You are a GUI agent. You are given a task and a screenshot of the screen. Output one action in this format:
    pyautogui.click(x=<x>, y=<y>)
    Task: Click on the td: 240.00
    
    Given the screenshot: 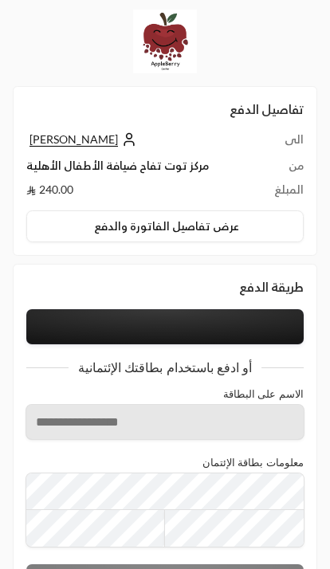 What is the action you would take?
    pyautogui.click(x=146, y=190)
    